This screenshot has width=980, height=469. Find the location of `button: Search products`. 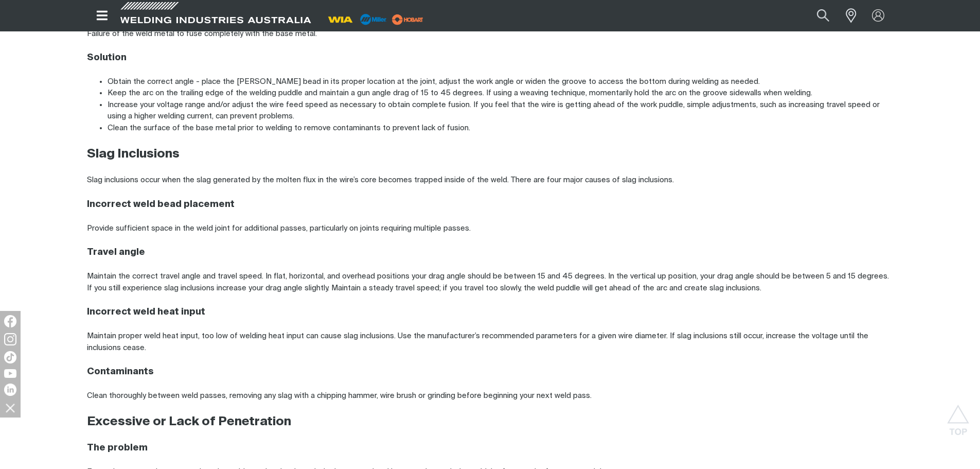

button: Search products is located at coordinates (823, 15).